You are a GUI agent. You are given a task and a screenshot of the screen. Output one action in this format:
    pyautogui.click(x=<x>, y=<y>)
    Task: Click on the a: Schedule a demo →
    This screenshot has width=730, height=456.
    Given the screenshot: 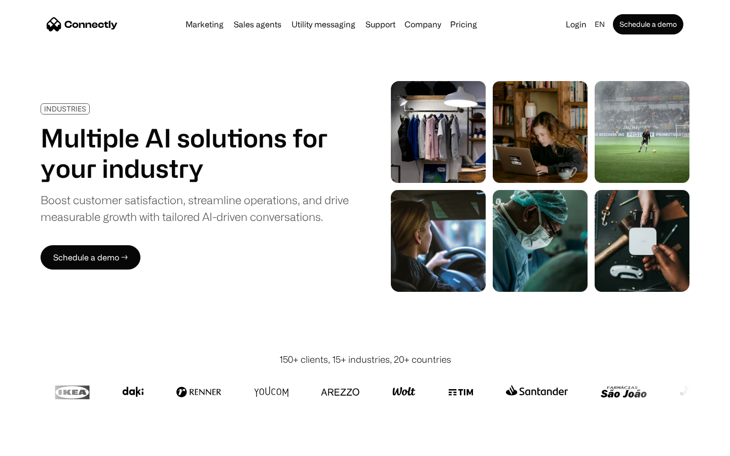 What is the action you would take?
    pyautogui.click(x=90, y=257)
    